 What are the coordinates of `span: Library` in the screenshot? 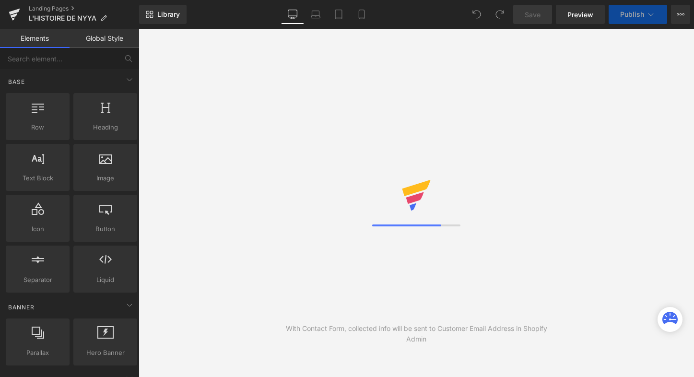 It's located at (168, 14).